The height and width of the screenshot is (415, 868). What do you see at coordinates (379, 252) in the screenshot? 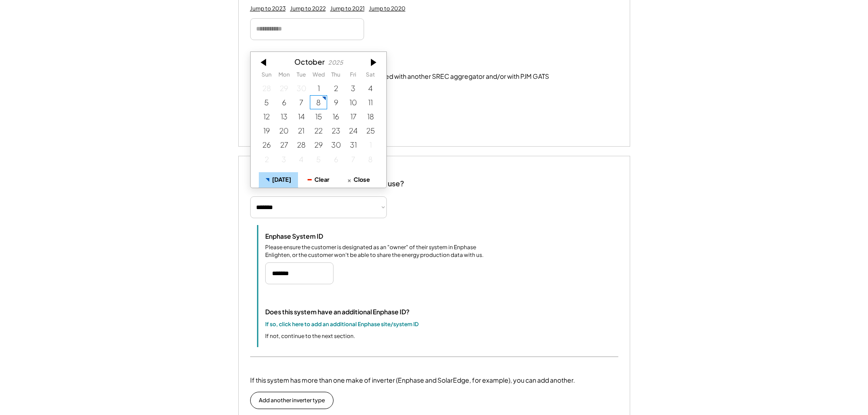
I see `div: Please ensure the customer is designated as an "owner" of their system in Enphase Enlighten, or t...` at bounding box center [379, 252].